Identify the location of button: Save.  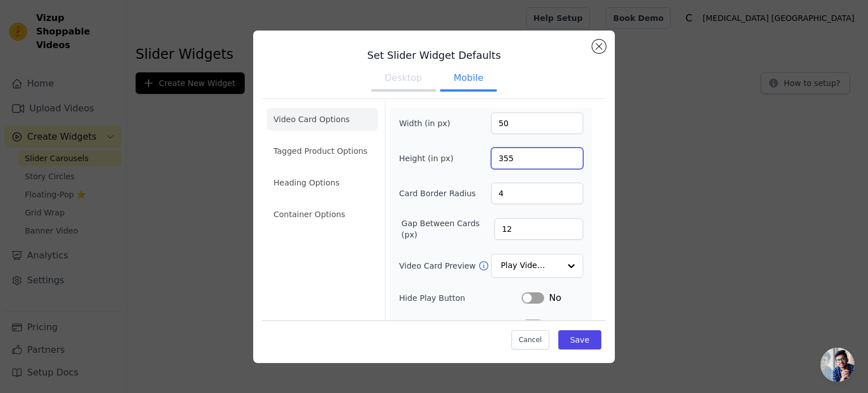
(580, 340).